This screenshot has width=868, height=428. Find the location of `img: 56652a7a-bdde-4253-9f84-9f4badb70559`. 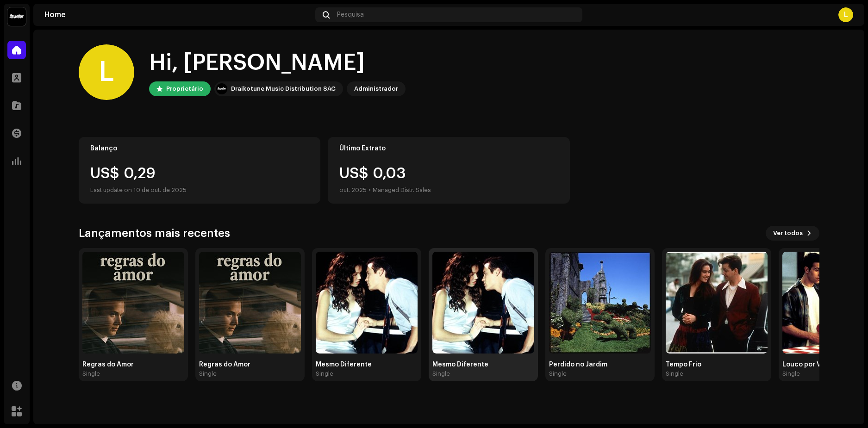

img: 56652a7a-bdde-4253-9f84-9f4badb70559 is located at coordinates (483, 303).